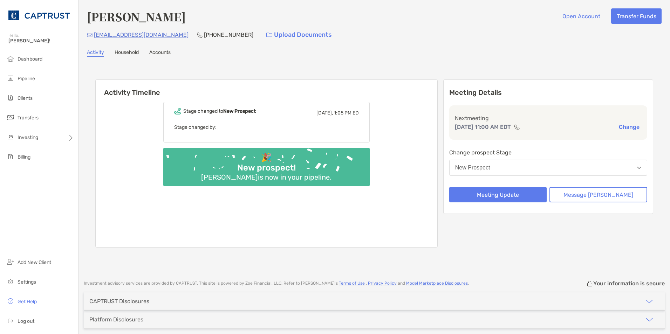 This screenshot has width=670, height=334. Describe the element at coordinates (266, 168) in the screenshot. I see `div: New prospect!` at that location.